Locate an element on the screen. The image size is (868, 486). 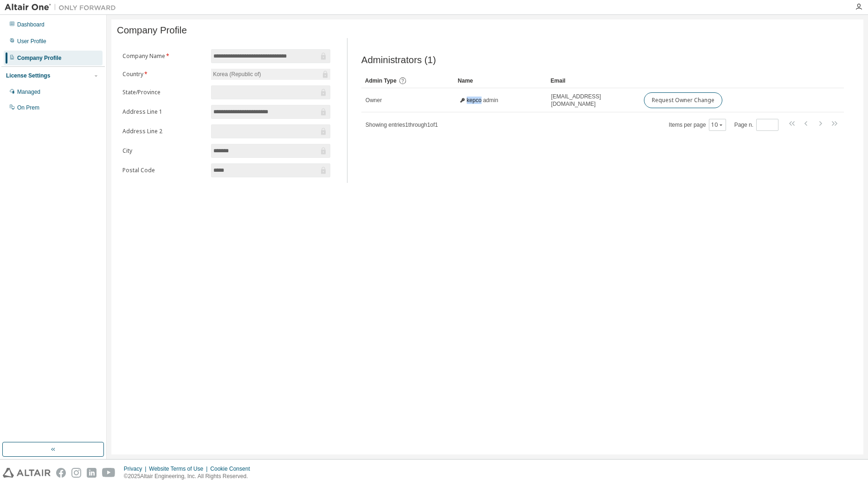
span: Company Profile is located at coordinates (151, 30).